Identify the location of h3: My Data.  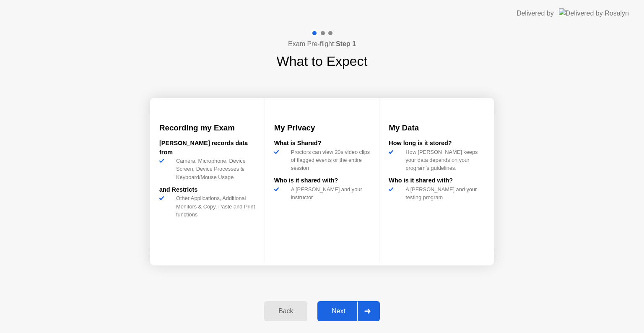
(437, 128).